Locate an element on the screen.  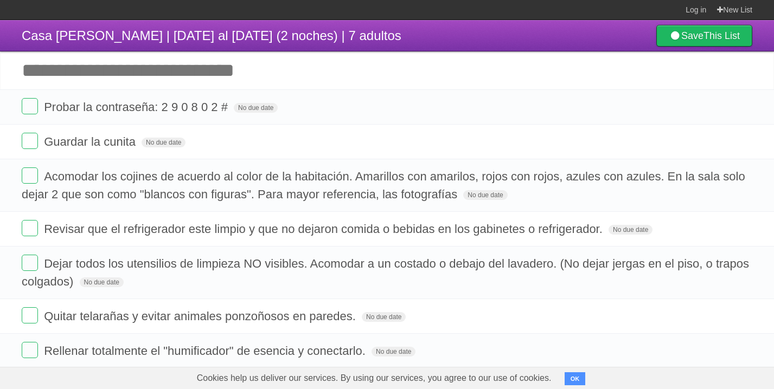
b: This List is located at coordinates (721, 36).